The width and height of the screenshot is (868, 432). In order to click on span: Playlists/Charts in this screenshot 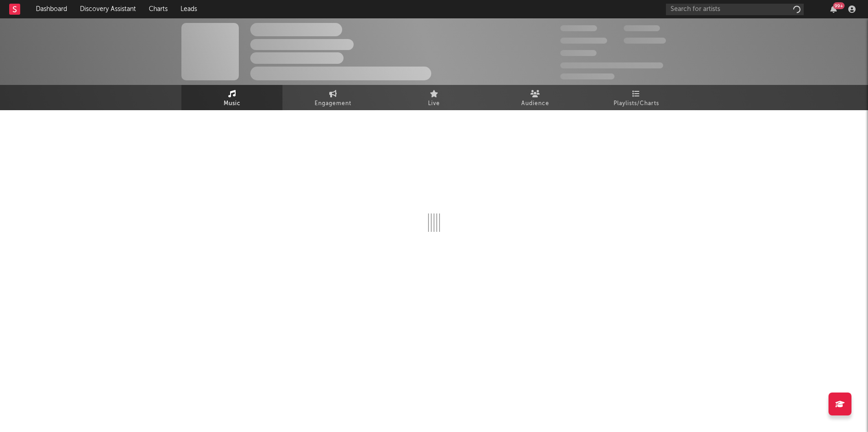, I will do `click(636, 104)`.